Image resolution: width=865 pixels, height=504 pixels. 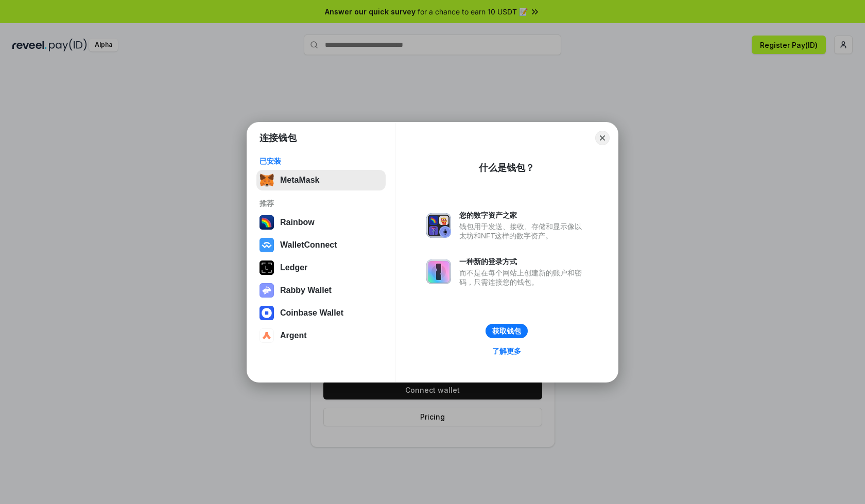 I want to click on button: 获取钱包, so click(x=507, y=331).